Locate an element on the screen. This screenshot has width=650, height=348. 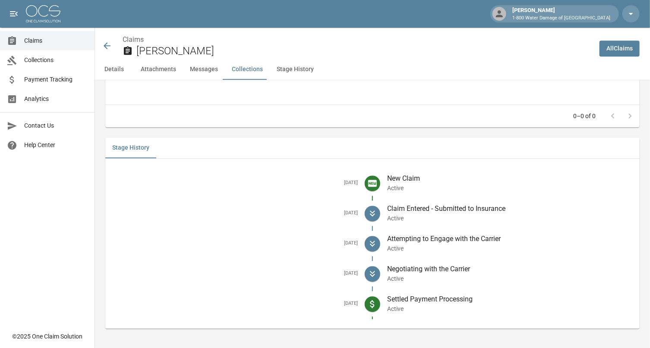
span: Payment Tracking is located at coordinates (56, 79).